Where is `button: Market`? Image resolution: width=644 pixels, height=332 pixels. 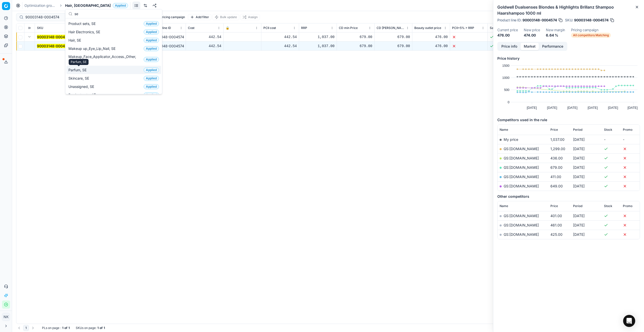
button: Market is located at coordinates (530, 46).